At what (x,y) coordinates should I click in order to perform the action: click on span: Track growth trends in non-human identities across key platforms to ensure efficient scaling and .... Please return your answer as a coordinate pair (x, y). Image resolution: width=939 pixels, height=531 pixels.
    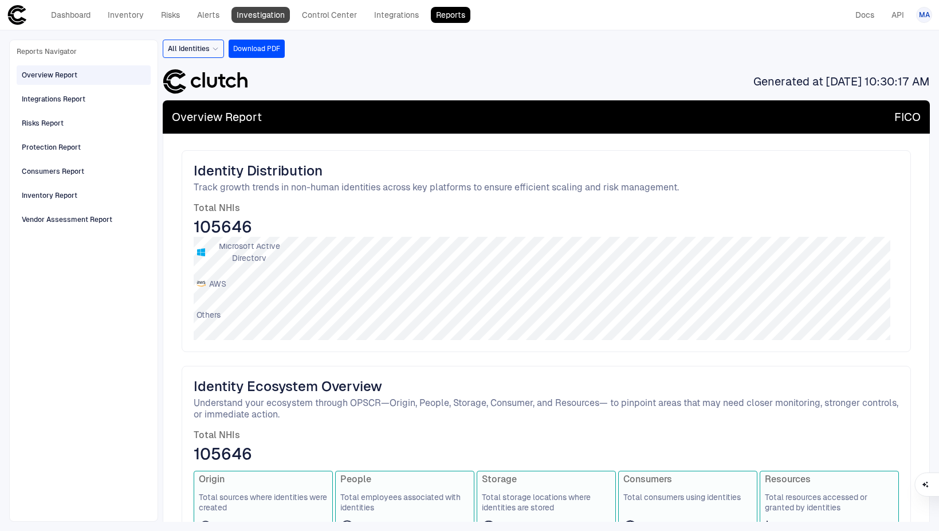
    Looking at the image, I should click on (546, 187).